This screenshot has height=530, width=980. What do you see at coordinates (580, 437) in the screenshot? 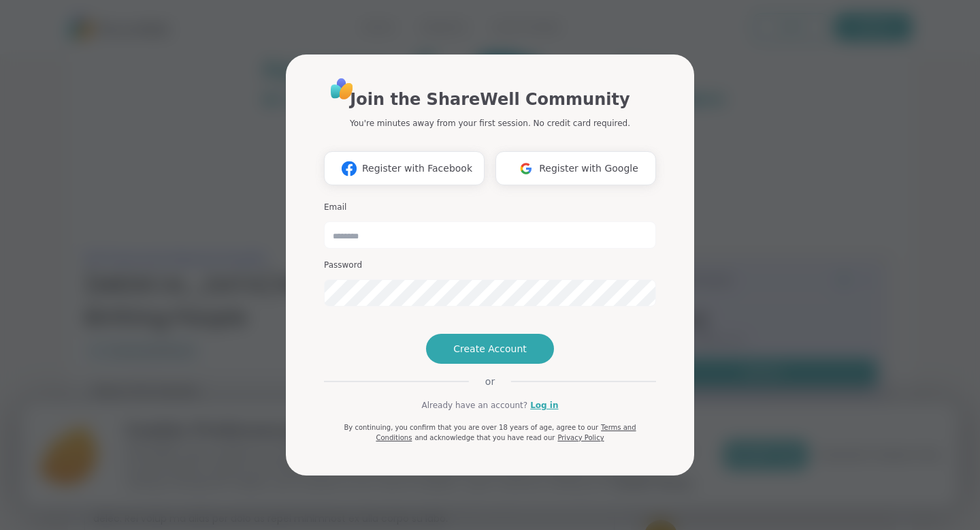
I see `a: Privacy Policy` at bounding box center [580, 437].